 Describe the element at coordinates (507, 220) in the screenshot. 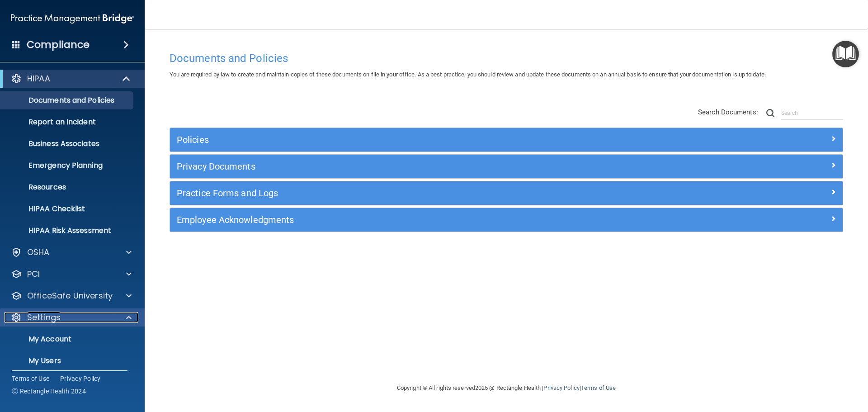

I see `a: Employee Acknowledgments` at that location.